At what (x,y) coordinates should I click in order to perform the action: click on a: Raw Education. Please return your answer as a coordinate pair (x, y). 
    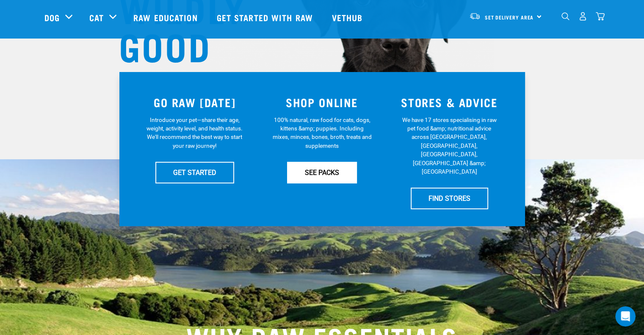
    Looking at the image, I should click on (167, 18).